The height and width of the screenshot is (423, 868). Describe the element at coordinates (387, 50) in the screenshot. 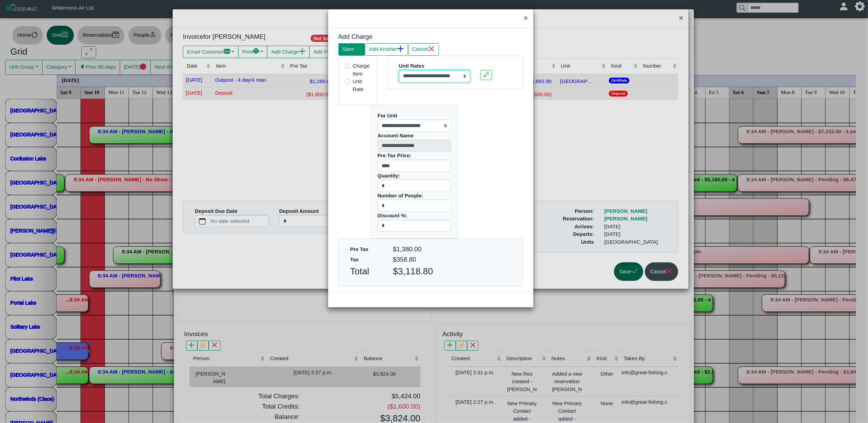

I see `button: Add Anotherplus` at that location.